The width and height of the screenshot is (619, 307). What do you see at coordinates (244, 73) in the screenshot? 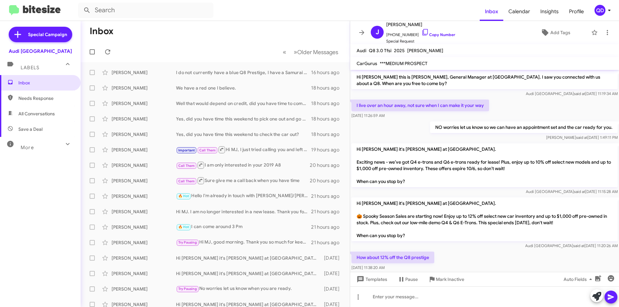
I see `div: I do not currently have a blue Q8 Prestige, I have a Samurai Grey color in the prestige` at bounding box center [244, 73].